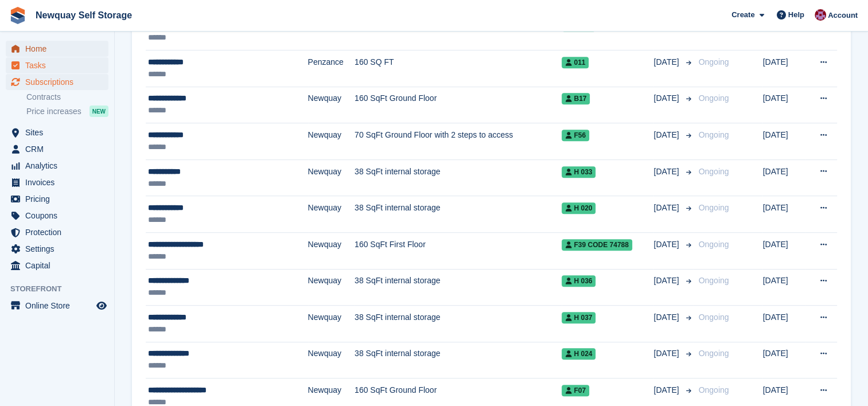  What do you see at coordinates (18, 16) in the screenshot?
I see `img: stora-icon-8386f47178a22dfd0bd8f6a31ec36ba5ce8667c1dd55bd0f319d3a0aa187defe.svg` at bounding box center [18, 16].